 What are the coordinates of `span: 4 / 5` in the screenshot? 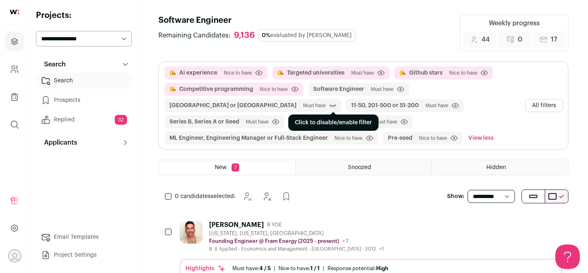 It's located at (265, 269).